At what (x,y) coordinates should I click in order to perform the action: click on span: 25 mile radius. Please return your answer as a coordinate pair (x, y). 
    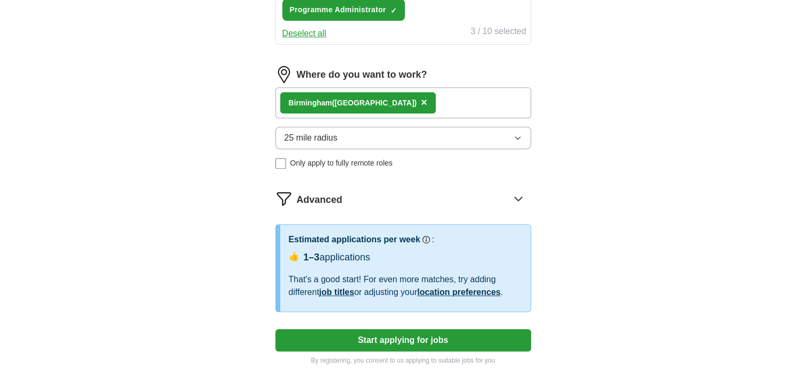
    Looking at the image, I should click on (311, 138).